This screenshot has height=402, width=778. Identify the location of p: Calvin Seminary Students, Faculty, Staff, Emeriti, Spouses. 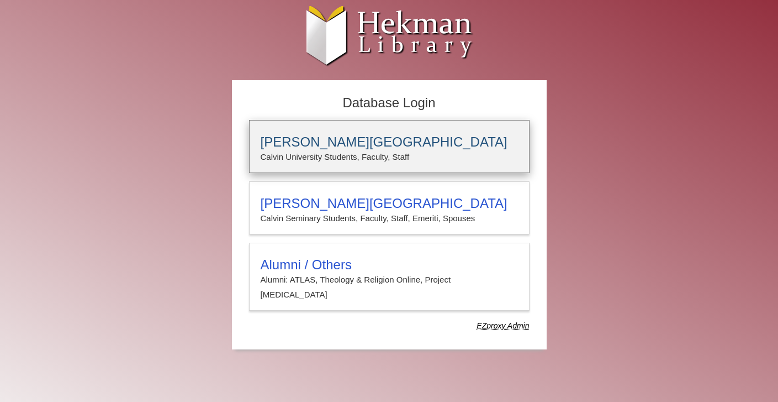
(389, 218).